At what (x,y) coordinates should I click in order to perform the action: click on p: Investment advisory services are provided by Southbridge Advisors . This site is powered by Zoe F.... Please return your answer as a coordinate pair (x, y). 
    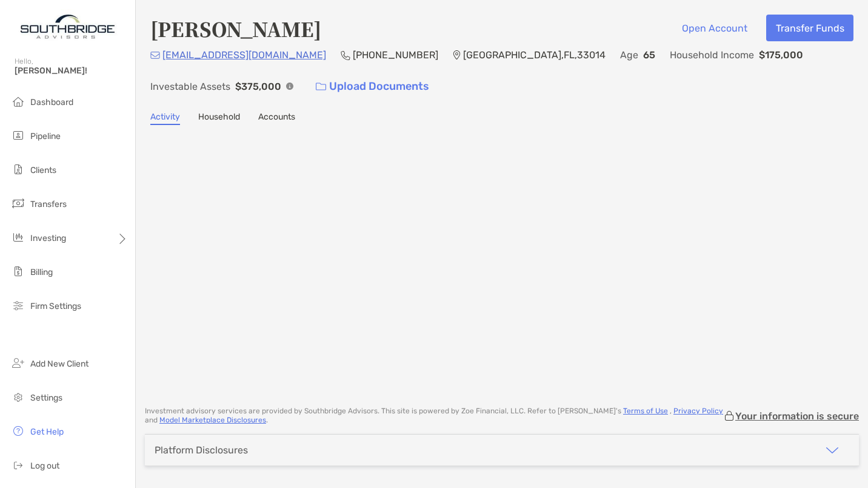
    Looking at the image, I should click on (434, 415).